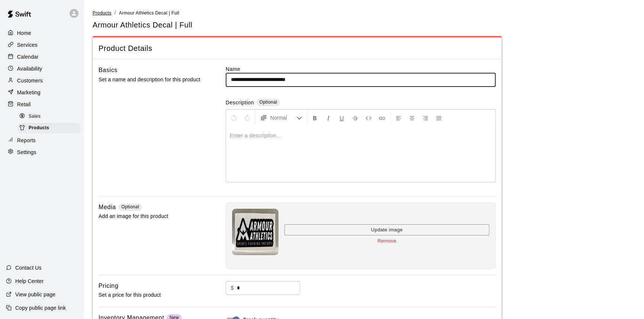 The image size is (644, 319). Describe the element at coordinates (255, 232) in the screenshot. I see `img: product image` at that location.